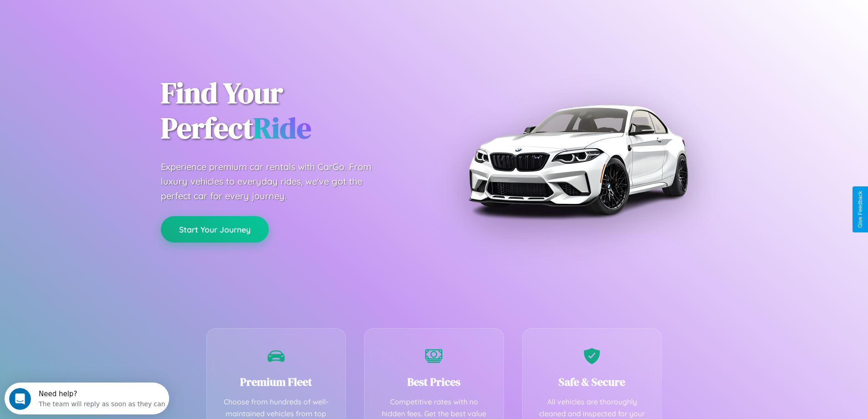 Image resolution: width=868 pixels, height=419 pixels. I want to click on div: Give Feedback, so click(860, 209).